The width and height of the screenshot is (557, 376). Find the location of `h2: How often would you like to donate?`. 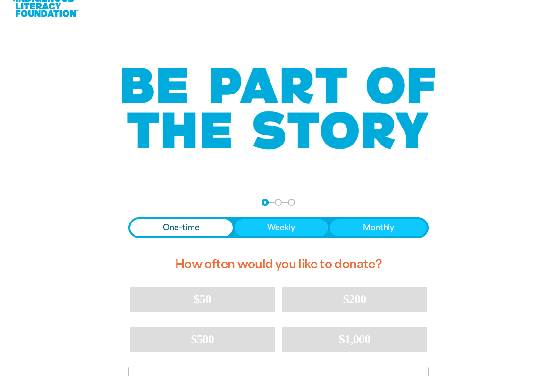

h2: How often would you like to donate? is located at coordinates (278, 264).